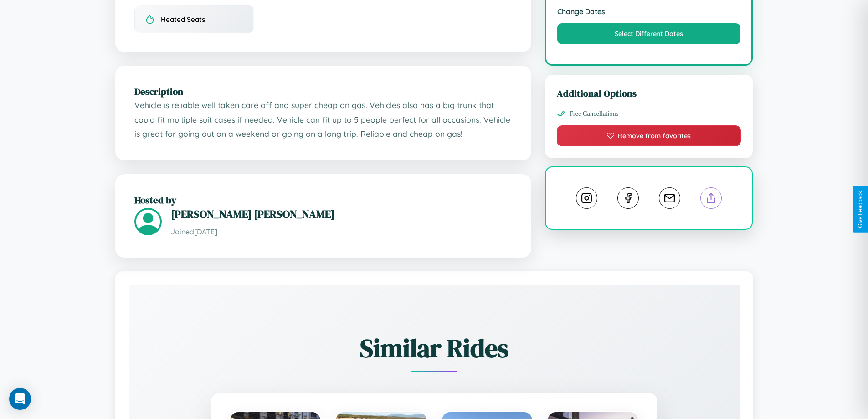 The image size is (868, 419). What do you see at coordinates (323, 91) in the screenshot?
I see `h2: Description` at bounding box center [323, 91].